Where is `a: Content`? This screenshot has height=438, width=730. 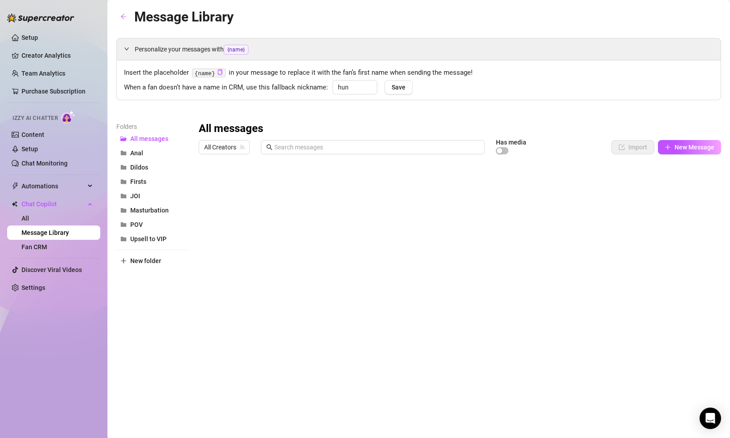
a: Content is located at coordinates (33, 135).